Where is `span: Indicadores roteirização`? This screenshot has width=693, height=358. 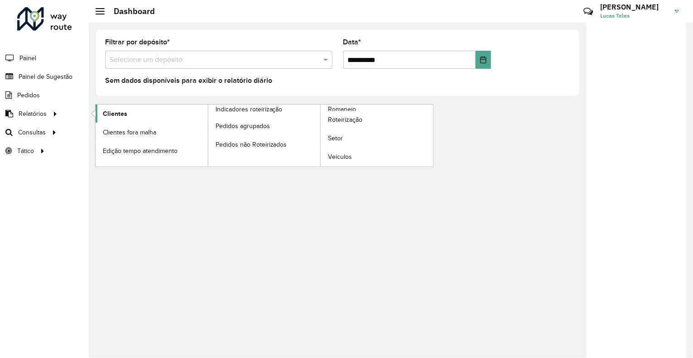 span: Indicadores roteirização is located at coordinates (249, 109).